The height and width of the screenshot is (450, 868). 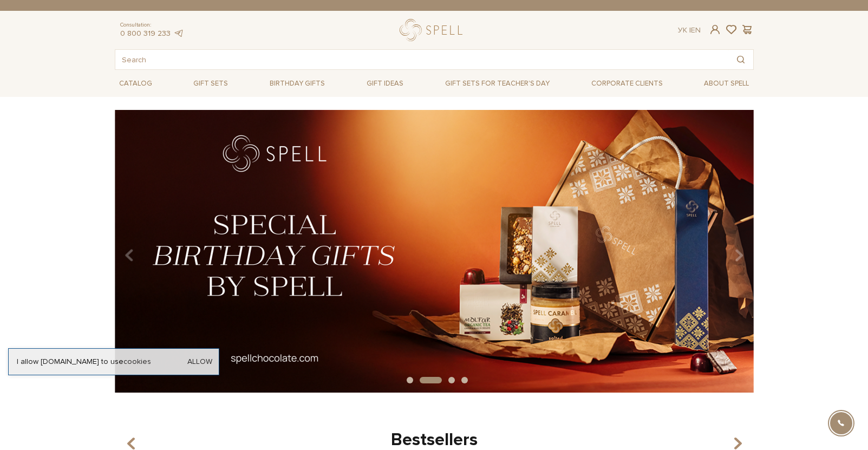 What do you see at coordinates (200, 362) in the screenshot?
I see `a: Allow` at bounding box center [200, 362].